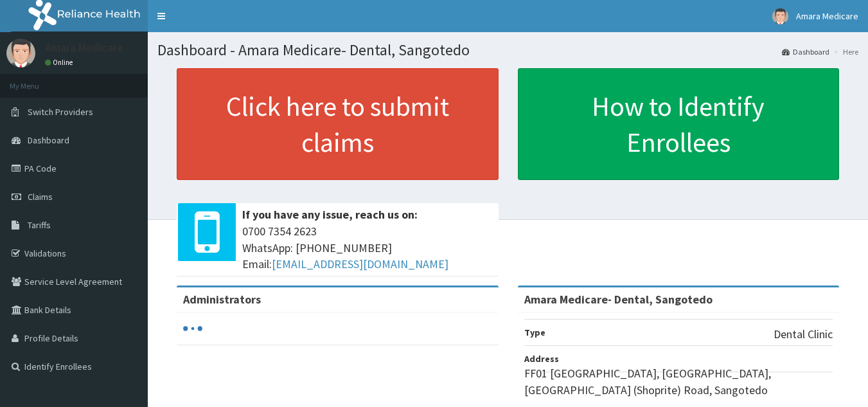 The image size is (868, 407). Describe the element at coordinates (48, 140) in the screenshot. I see `span: Dashboard` at that location.